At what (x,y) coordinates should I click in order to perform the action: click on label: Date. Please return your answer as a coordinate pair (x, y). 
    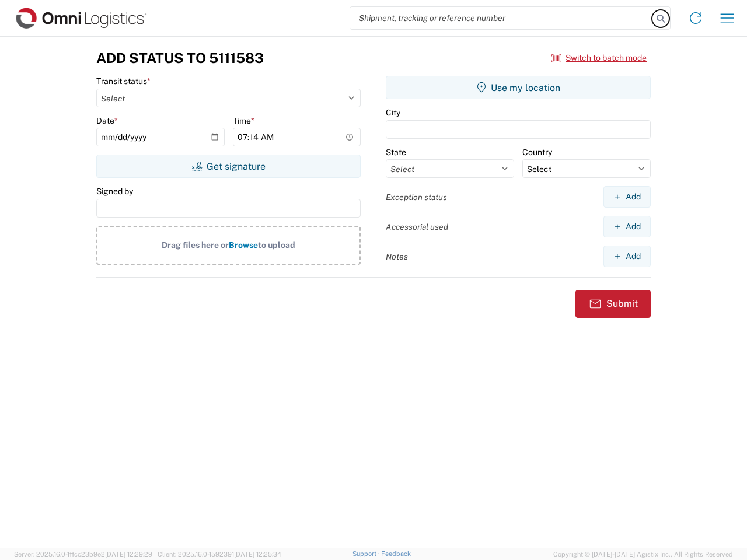
    Looking at the image, I should click on (107, 121).